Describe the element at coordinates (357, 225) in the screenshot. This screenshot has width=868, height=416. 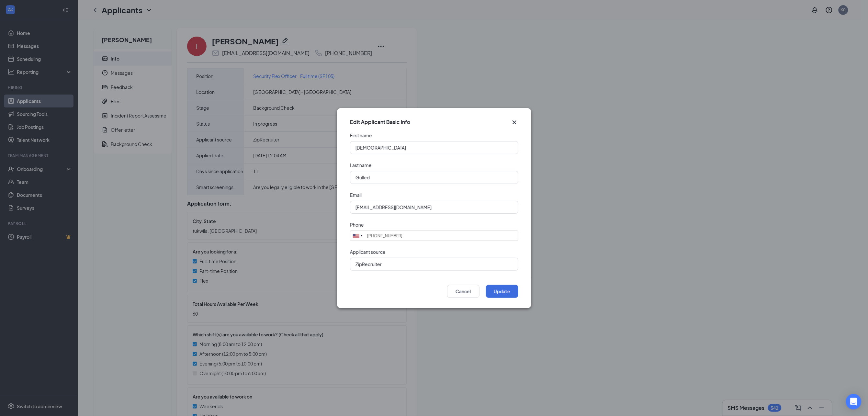
I see `div: Phone` at that location.